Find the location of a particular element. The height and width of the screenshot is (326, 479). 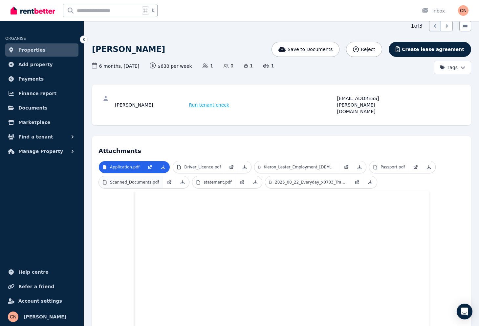

a: Refer a friend is located at coordinates (42, 286).